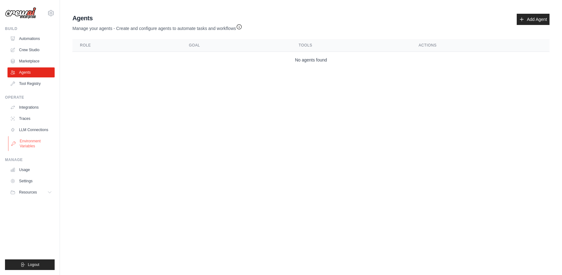 The image size is (562, 275). I want to click on h2: Agents, so click(157, 18).